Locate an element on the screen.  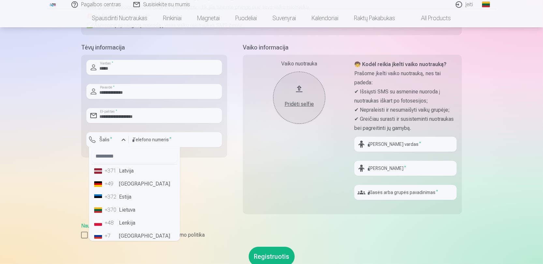
li: Lenkija is located at coordinates (134, 223).